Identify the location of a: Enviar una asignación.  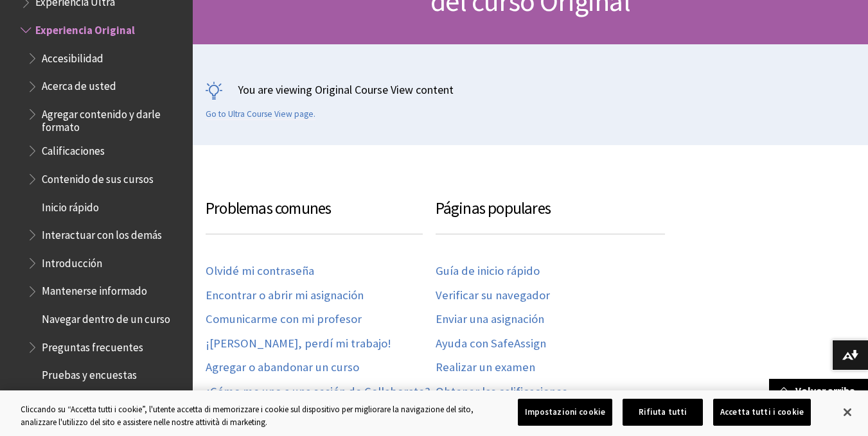
(490, 319).